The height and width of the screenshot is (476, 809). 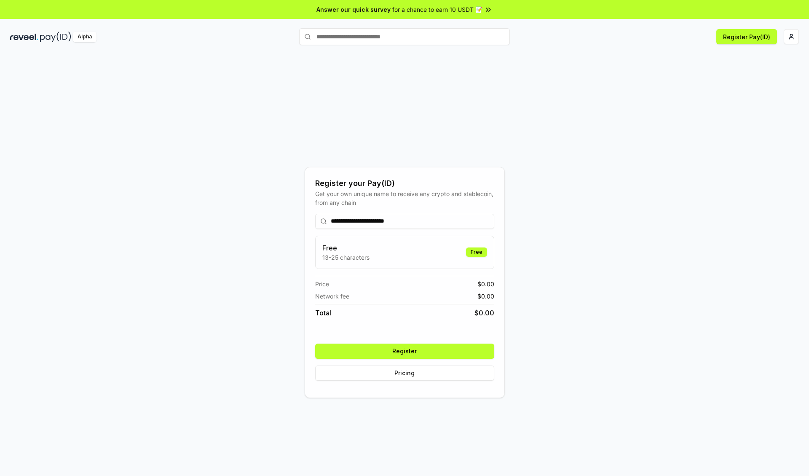 I want to click on div: Register your Pay(ID), so click(x=404, y=183).